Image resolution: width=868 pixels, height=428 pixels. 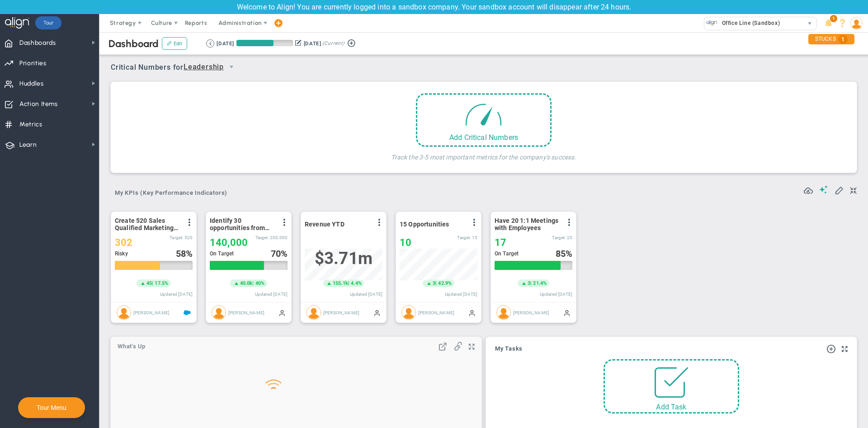 I want to click on span: 40.0k, so click(x=247, y=284).